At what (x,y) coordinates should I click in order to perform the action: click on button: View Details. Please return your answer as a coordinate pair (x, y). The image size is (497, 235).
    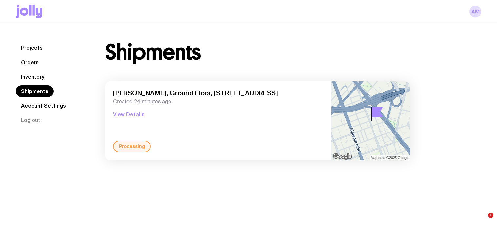
    Looking at the image, I should click on (129, 114).